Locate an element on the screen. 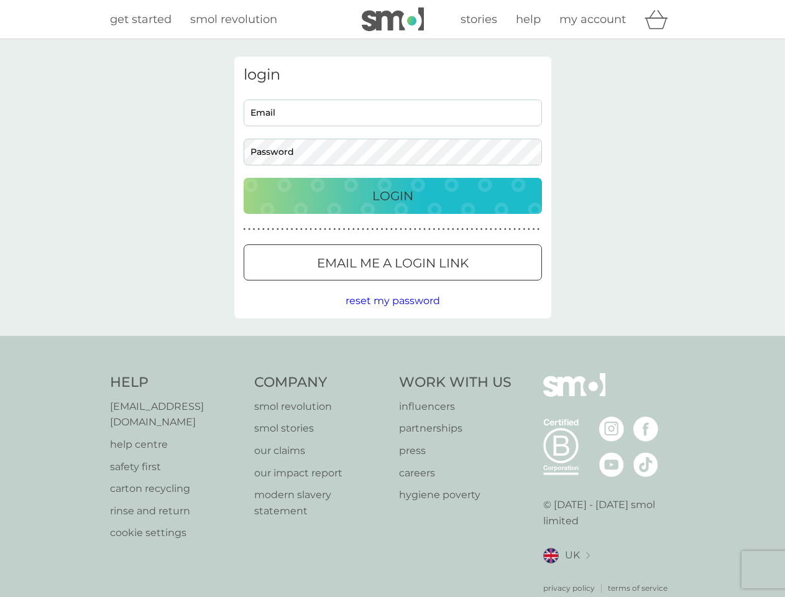 This screenshot has height=597, width=785. a: help centre is located at coordinates (176, 445).